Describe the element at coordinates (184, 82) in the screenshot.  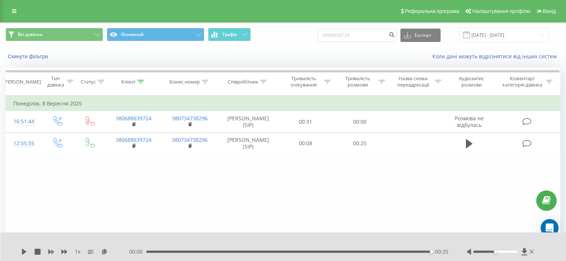
I see `div: Бізнес номер` at that location.